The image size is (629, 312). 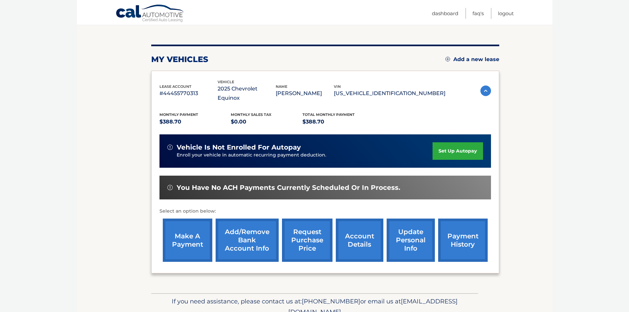 What do you see at coordinates (337, 86) in the screenshot?
I see `span: vin` at bounding box center [337, 86].